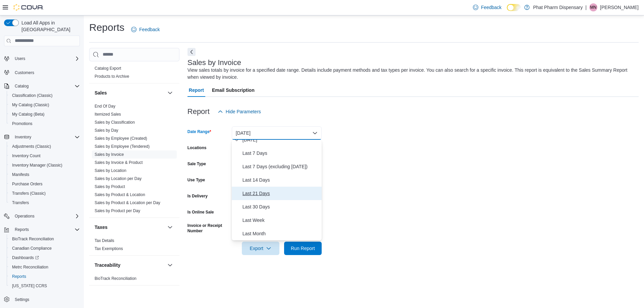 The width and height of the screenshot is (644, 308). What do you see at coordinates (101, 227) in the screenshot?
I see `h3: Taxes` at bounding box center [101, 227].